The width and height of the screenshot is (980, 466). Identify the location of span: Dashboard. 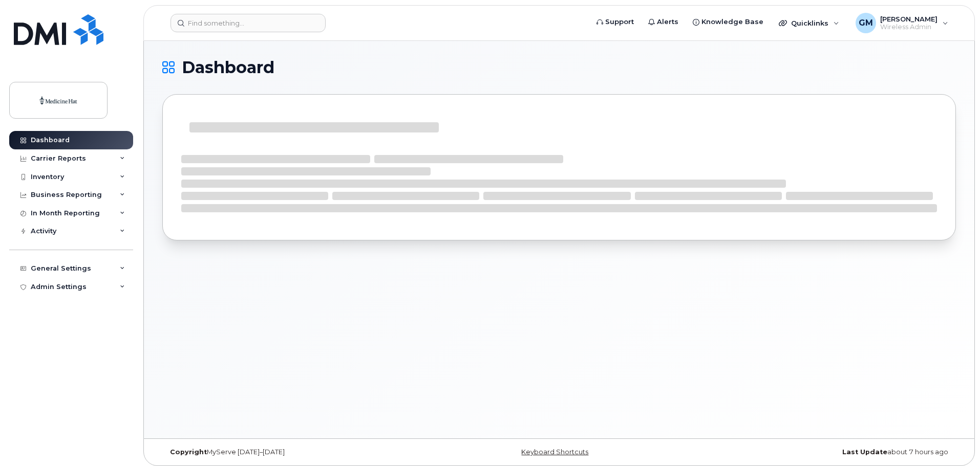
(228, 67).